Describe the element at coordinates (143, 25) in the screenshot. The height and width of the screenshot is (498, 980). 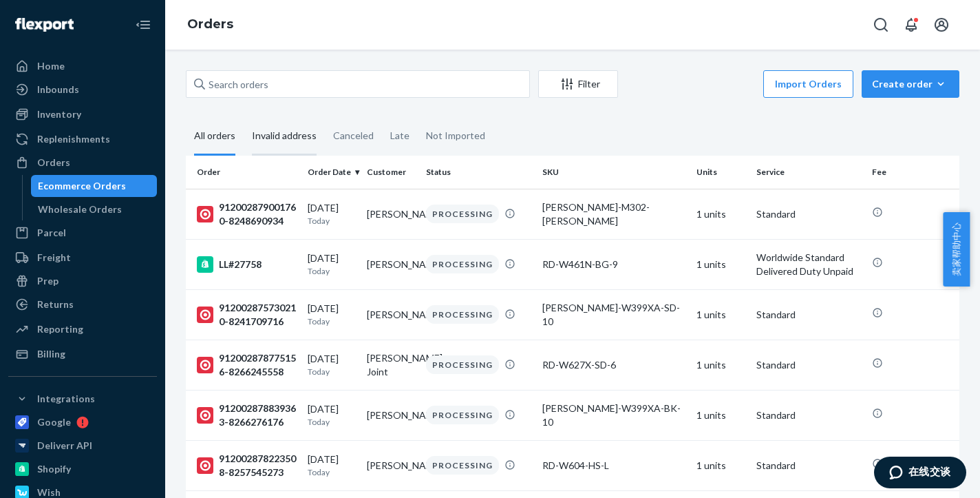
I see `button: Close Navigation` at that location.